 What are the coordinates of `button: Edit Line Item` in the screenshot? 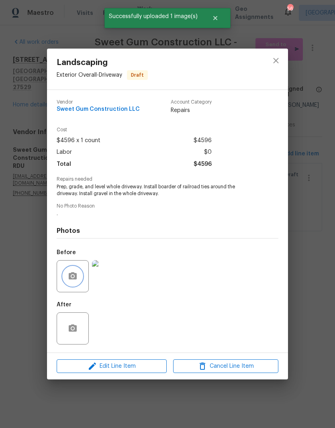 It's located at (112, 366).